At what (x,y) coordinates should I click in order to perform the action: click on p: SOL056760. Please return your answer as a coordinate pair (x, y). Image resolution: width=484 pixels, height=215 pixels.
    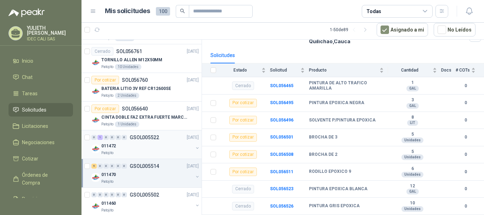
    Looking at the image, I should click on (135, 80).